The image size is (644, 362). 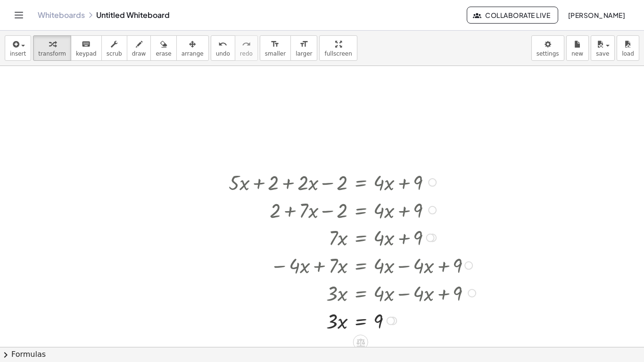 What do you see at coordinates (338, 48) in the screenshot?
I see `button: fullscreen` at bounding box center [338, 48].